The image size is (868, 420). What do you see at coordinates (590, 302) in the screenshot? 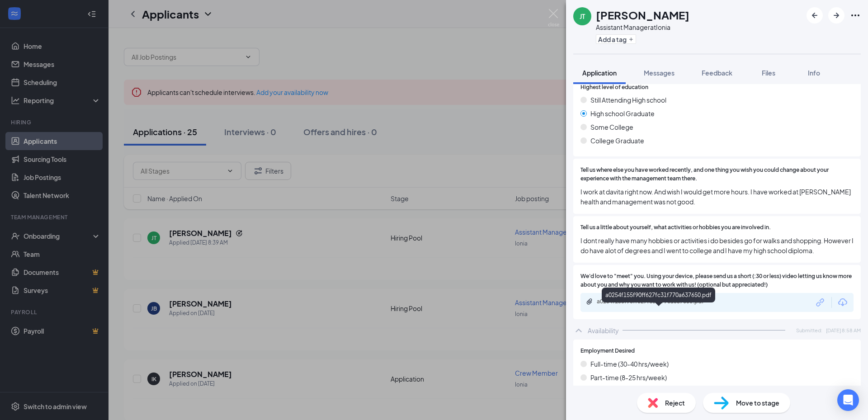
I see `svg: Paperclip` at bounding box center [590, 302].